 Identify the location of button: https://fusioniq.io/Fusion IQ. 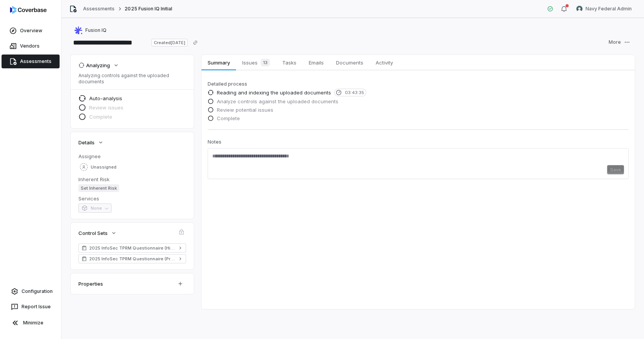
(90, 30).